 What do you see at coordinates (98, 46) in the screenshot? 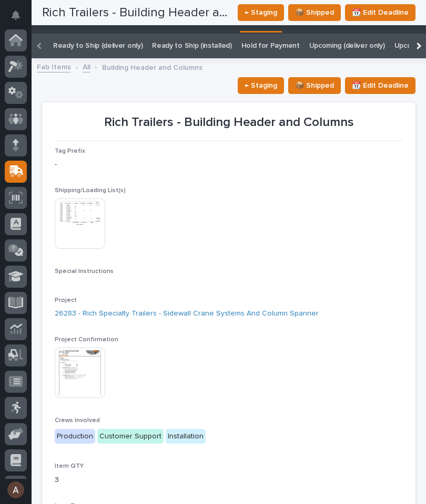
I see `a: Ready to Ship (deliver only)` at bounding box center [98, 46].